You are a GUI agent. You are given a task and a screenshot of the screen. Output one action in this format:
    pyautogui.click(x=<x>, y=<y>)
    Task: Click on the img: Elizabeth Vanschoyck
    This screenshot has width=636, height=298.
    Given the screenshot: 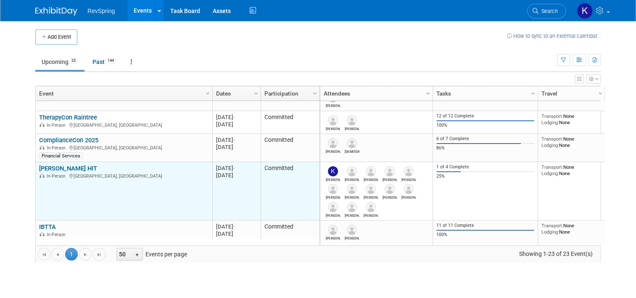 What is the action you would take?
    pyautogui.click(x=333, y=207)
    